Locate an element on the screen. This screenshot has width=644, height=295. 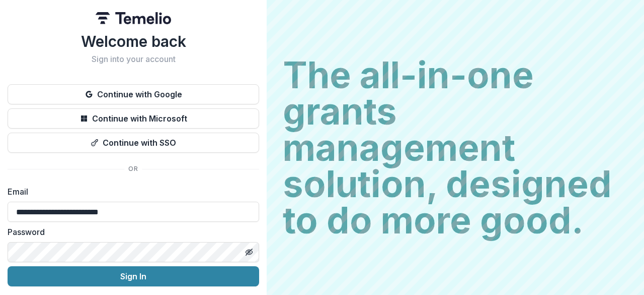
label: Password is located at coordinates (130, 232).